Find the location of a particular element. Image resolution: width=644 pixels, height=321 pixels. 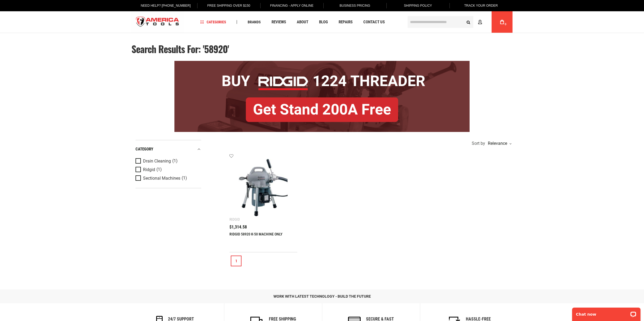

a: Contact Us is located at coordinates (374, 22).